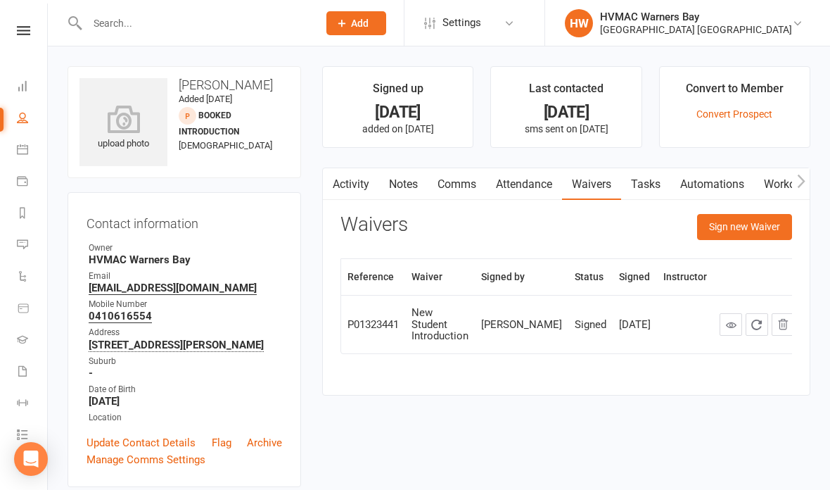 Image resolution: width=830 pixels, height=490 pixels. Describe the element at coordinates (32, 309) in the screenshot. I see `a: Product Sales` at that location.